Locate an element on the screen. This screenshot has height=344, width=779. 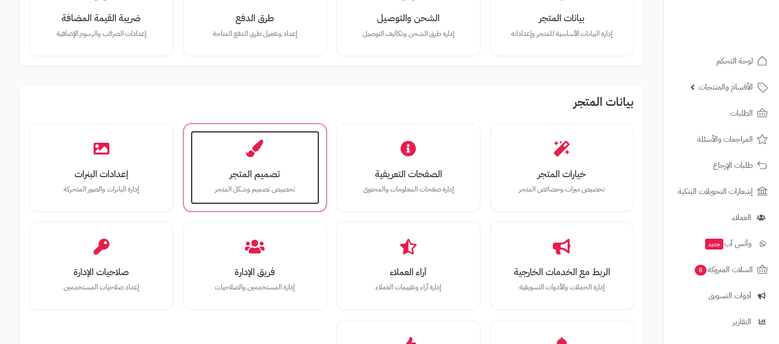
a: أدوات التسويق is located at coordinates (721, 296).